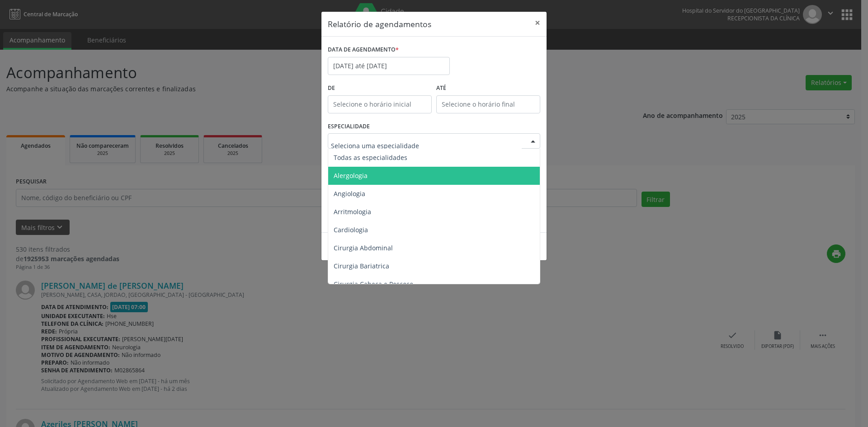 This screenshot has height=427, width=868. What do you see at coordinates (373, 284) in the screenshot?
I see `span: Cirurgia Cabeça e Pescoço` at bounding box center [373, 284].